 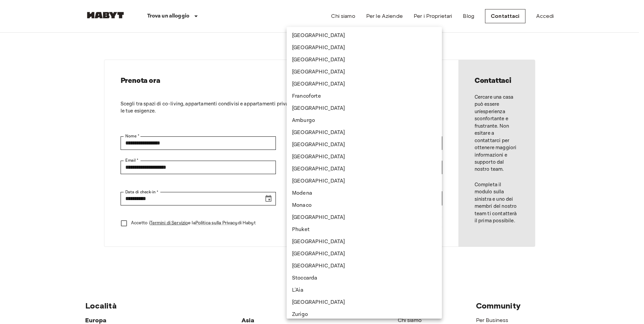 I want to click on li: Zurigo, so click(x=364, y=314).